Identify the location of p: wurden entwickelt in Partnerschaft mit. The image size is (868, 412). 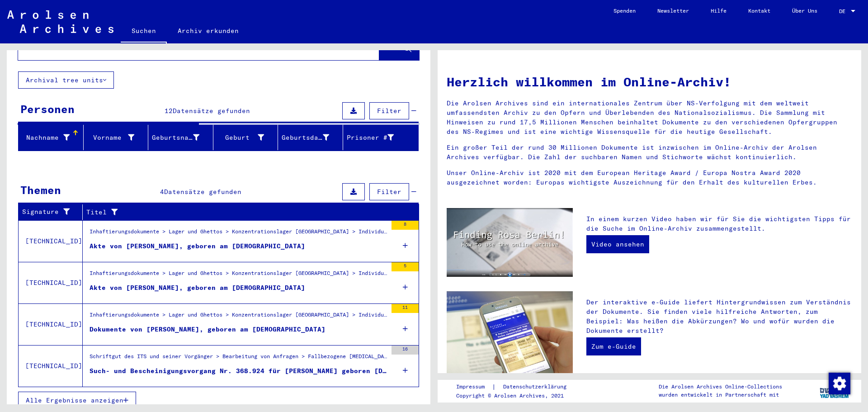
(720, 394).